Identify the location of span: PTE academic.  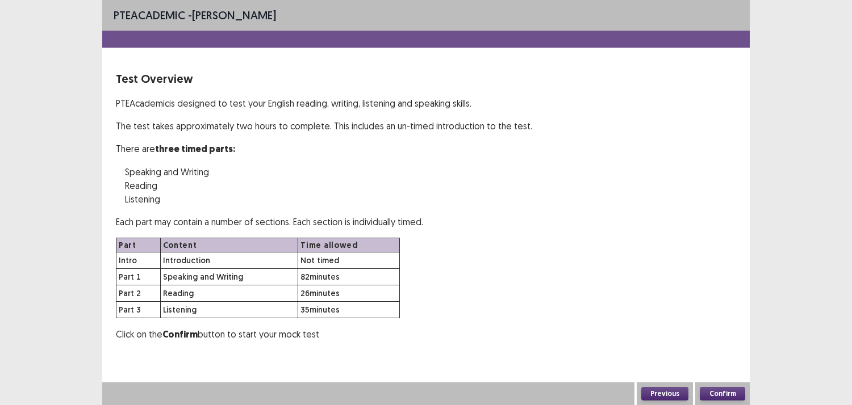
(149, 15).